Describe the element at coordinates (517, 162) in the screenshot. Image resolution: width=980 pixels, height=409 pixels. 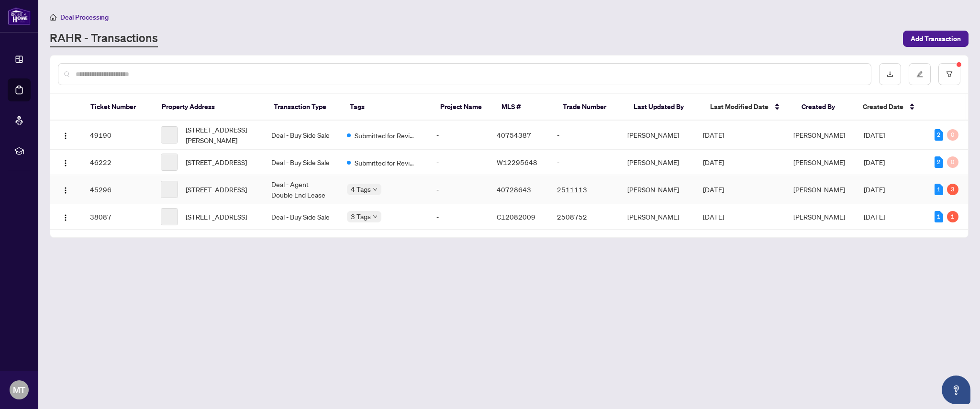
I see `span: W12295648` at that location.